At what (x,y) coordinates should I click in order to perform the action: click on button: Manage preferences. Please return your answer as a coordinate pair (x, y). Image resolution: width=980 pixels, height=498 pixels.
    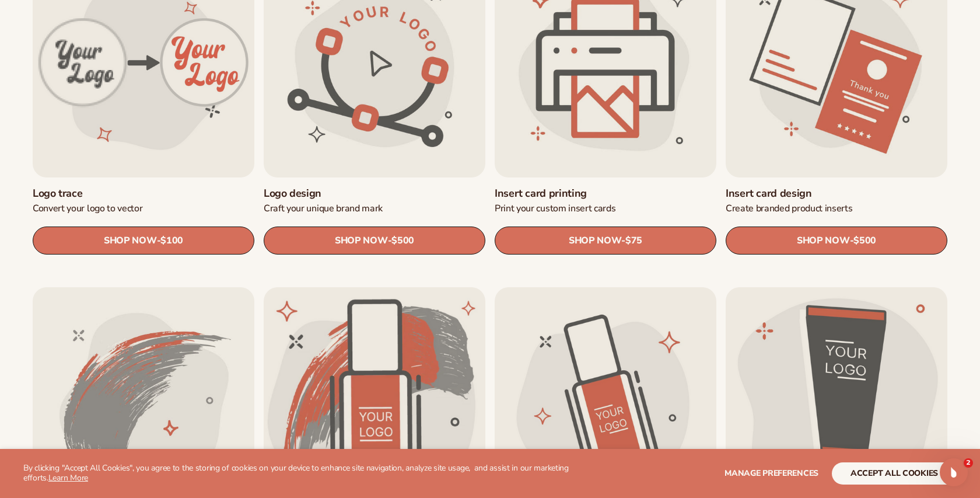
    Looking at the image, I should click on (772, 473).